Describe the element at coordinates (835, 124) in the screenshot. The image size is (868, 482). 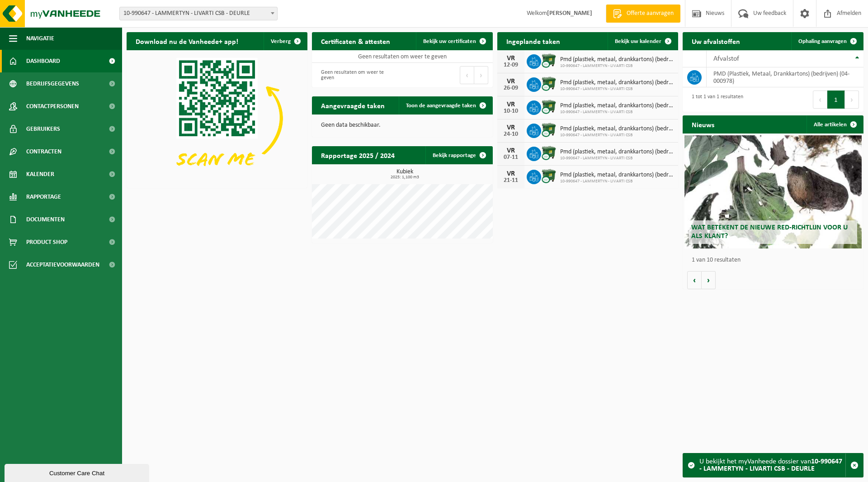
I see `a: Alle artikelen` at that location.